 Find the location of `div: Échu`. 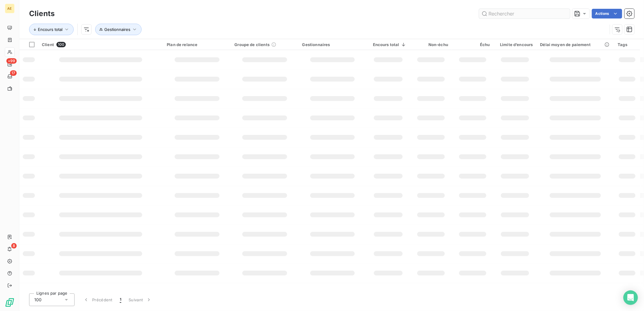

div: Échu is located at coordinates (472, 44).